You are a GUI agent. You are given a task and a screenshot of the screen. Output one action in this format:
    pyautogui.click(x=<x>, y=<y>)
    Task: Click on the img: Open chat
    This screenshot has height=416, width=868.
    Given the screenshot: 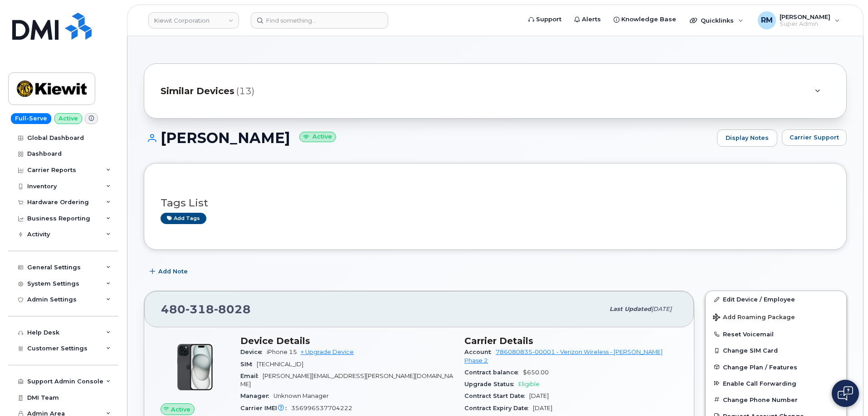 What is the action you would take?
    pyautogui.click(x=845, y=393)
    